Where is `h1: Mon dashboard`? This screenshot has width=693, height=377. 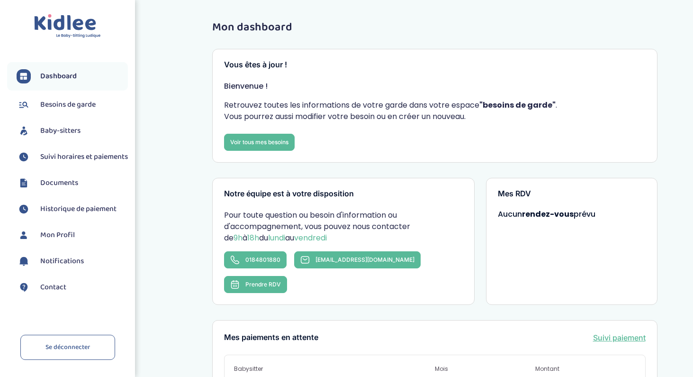 h1: Mon dashboard is located at coordinates (435, 27).